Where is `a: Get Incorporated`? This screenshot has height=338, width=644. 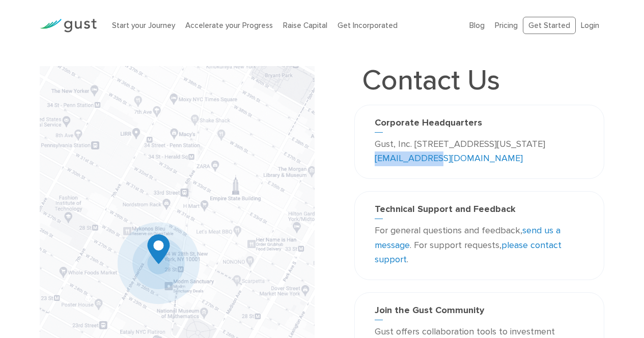 a: Get Incorporated is located at coordinates (367, 26).